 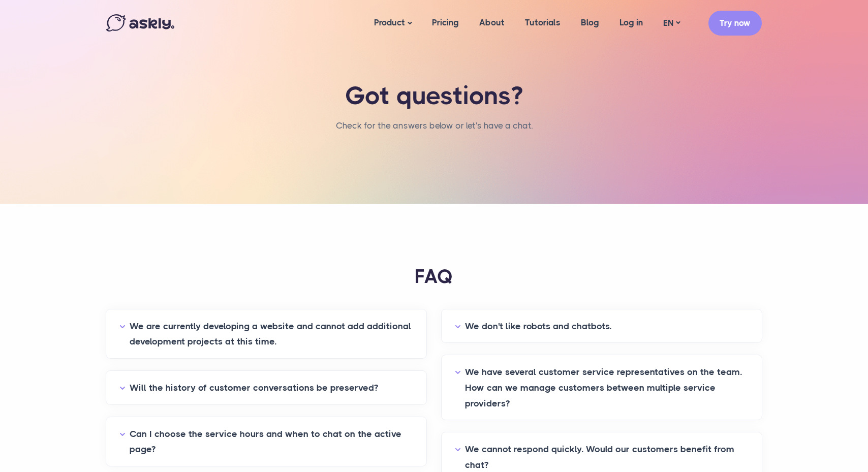 What do you see at coordinates (140, 23) in the screenshot?
I see `img: Askly` at bounding box center [140, 23].